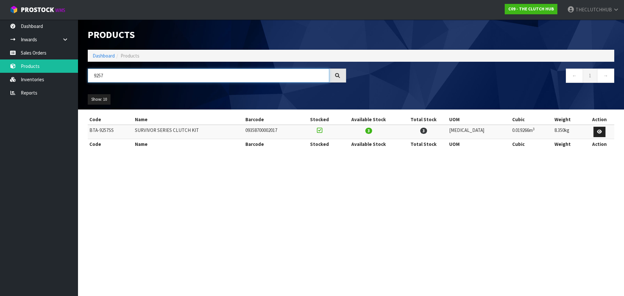 The image size is (624, 296). I want to click on span: ProStock, so click(37, 10).